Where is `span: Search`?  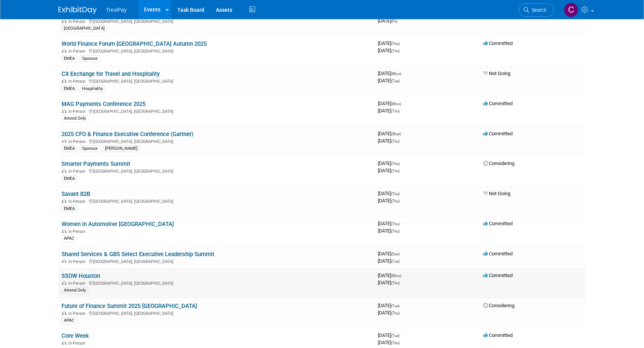 span: Search is located at coordinates (538, 10).